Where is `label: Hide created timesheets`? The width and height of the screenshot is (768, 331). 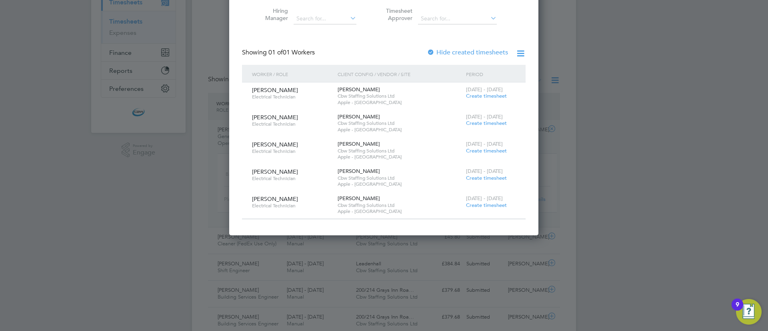 label: Hide created timesheets is located at coordinates (467, 52).